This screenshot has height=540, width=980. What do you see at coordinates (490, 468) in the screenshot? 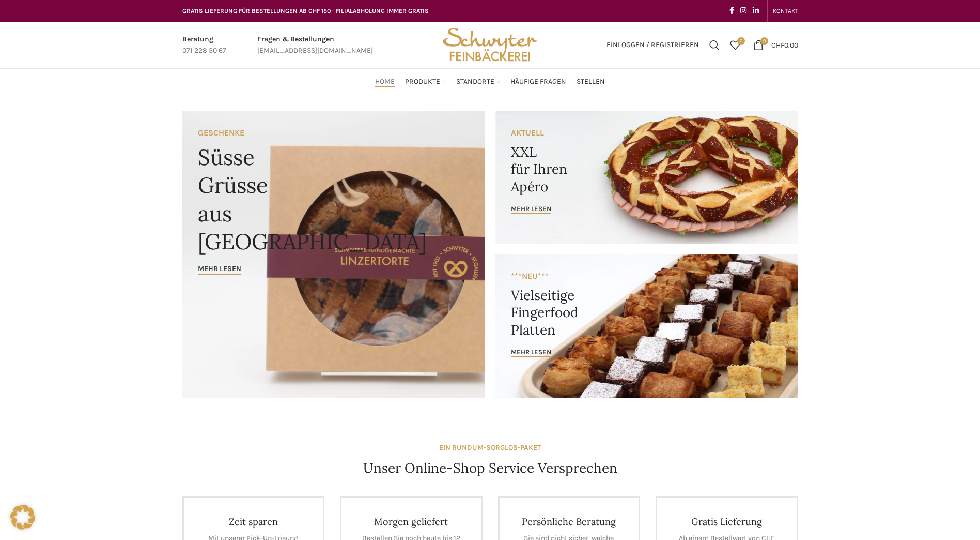
I see `h4: Unser Online-Shop Service Versprechen` at bounding box center [490, 468].